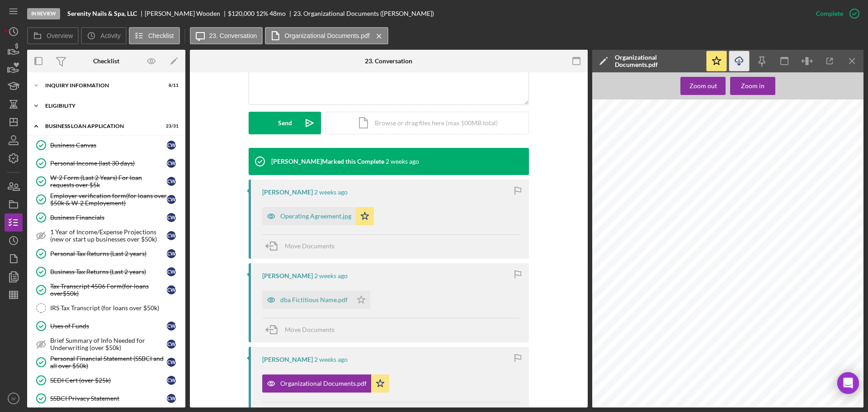  I want to click on a: Brief Summary of Info Needed for Underwriting (over $50k)CW, so click(106, 344).